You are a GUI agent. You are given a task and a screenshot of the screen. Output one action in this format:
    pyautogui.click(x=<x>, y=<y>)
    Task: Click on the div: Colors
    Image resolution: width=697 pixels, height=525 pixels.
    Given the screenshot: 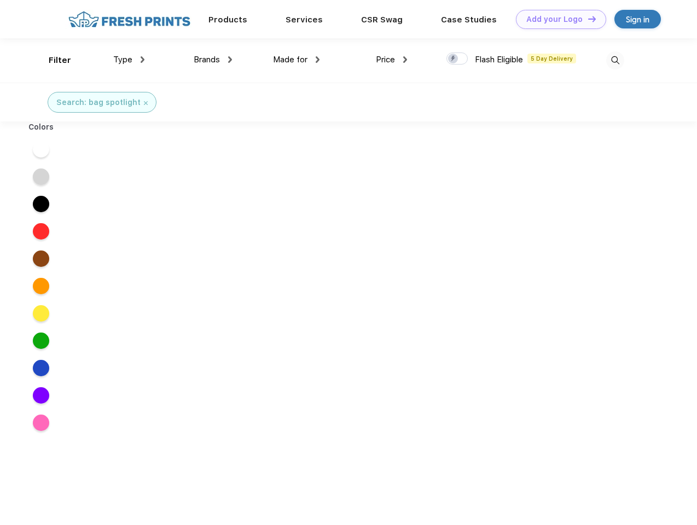 What is the action you would take?
    pyautogui.click(x=41, y=127)
    